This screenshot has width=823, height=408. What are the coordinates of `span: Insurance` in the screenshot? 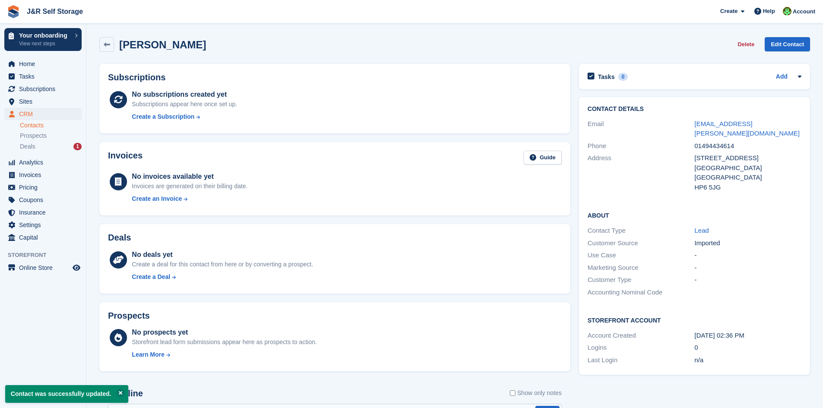 It's located at (45, 213).